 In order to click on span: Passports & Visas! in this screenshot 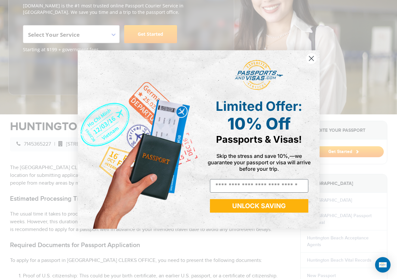, I will do `click(259, 139)`.